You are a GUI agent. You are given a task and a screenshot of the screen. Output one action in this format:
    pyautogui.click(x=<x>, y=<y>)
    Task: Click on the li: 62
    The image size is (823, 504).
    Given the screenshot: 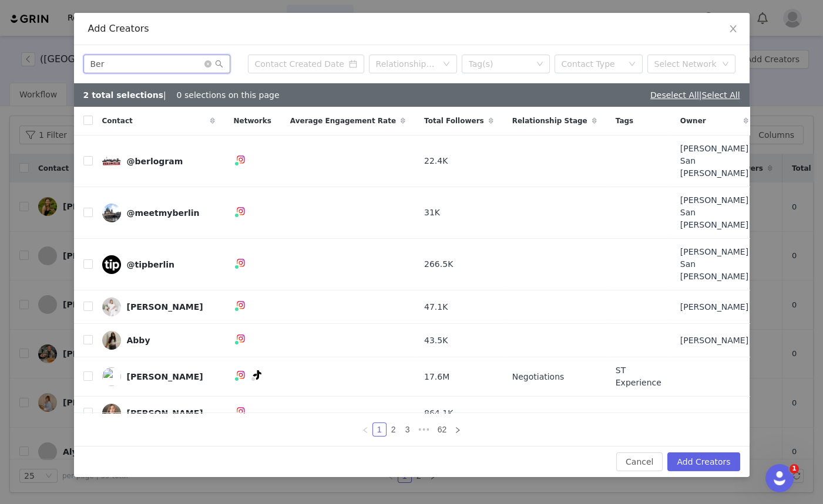 What is the action you would take?
    pyautogui.click(x=442, y=430)
    